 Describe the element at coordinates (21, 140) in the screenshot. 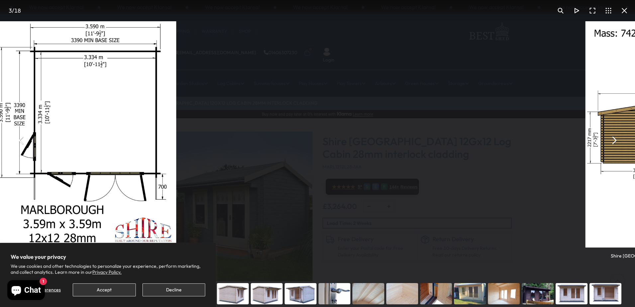

I see `button: Previous` at that location.